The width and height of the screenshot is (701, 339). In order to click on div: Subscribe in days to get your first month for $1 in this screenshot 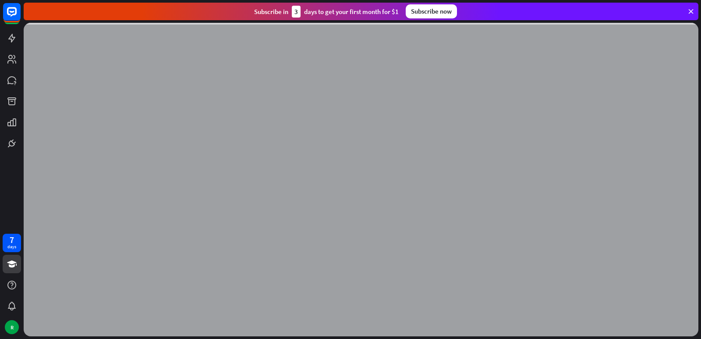, I will do `click(326, 11)`.